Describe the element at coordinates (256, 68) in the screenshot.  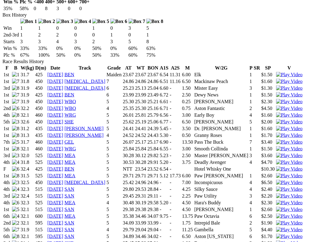
I see `th: SR` at that location.